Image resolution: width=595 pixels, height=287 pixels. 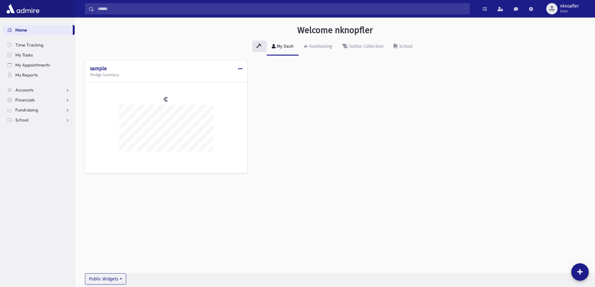 What do you see at coordinates (335, 30) in the screenshot?
I see `h3: Welcome nknopfler` at bounding box center [335, 30].